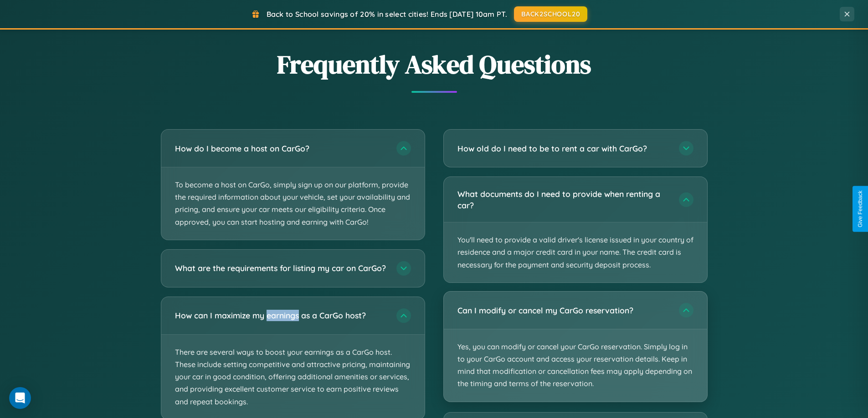 Image resolution: width=868 pixels, height=418 pixels. What do you see at coordinates (293, 203) in the screenshot?
I see `p: To become a host on CarGo, simply sign up on our platform, provide the required information about...` at bounding box center [293, 203].